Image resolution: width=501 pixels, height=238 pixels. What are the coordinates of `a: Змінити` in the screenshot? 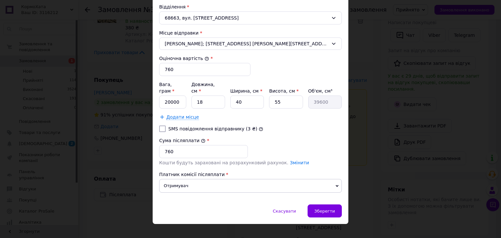 It's located at (300, 163).